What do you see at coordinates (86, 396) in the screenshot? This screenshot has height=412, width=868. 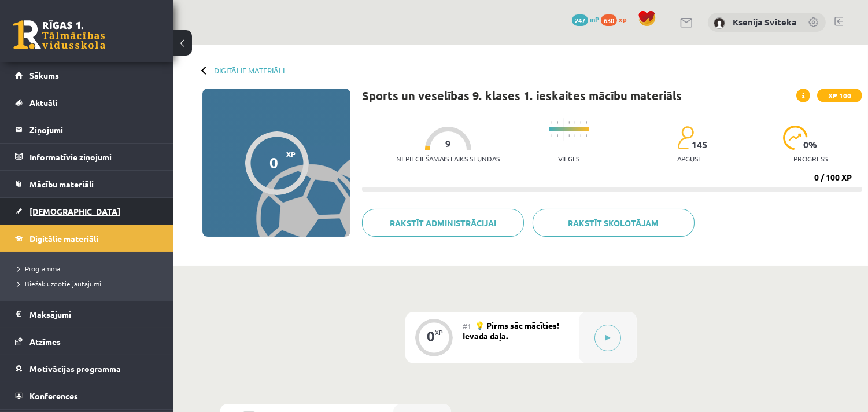 I see `a: Konferences` at bounding box center [86, 396].